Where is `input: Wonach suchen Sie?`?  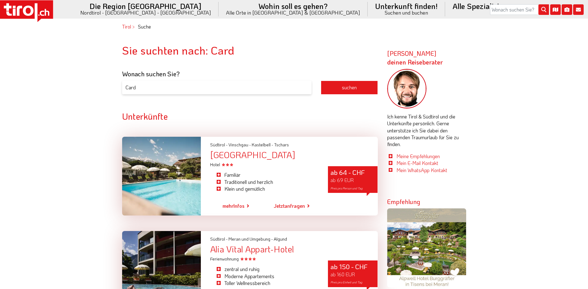
input: Wonach suchen Sie? is located at coordinates (520, 10).